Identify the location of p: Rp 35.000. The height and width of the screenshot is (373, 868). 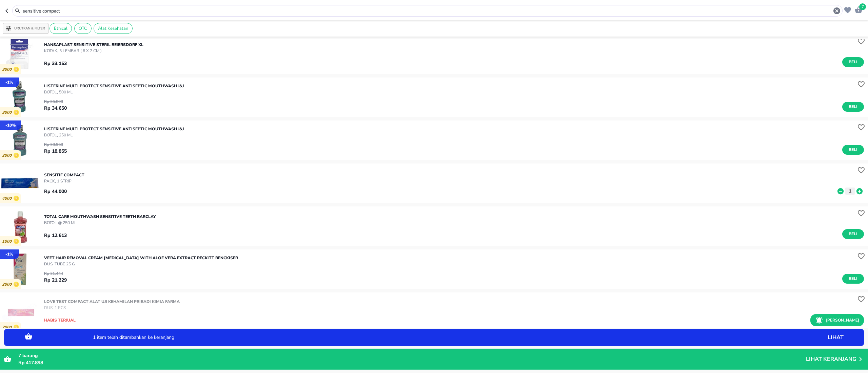
(55, 101).